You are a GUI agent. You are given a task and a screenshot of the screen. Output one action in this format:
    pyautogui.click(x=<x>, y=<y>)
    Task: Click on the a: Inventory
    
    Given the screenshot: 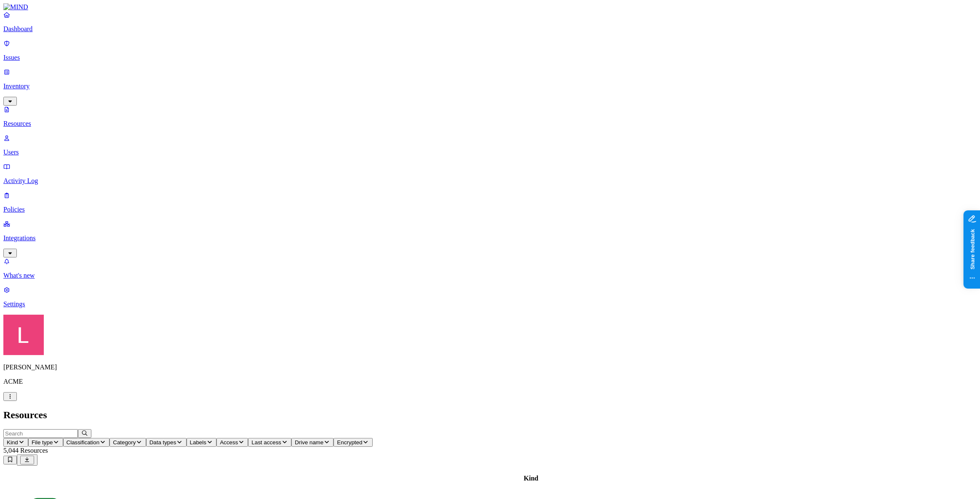 What is the action you would take?
    pyautogui.click(x=490, y=86)
    